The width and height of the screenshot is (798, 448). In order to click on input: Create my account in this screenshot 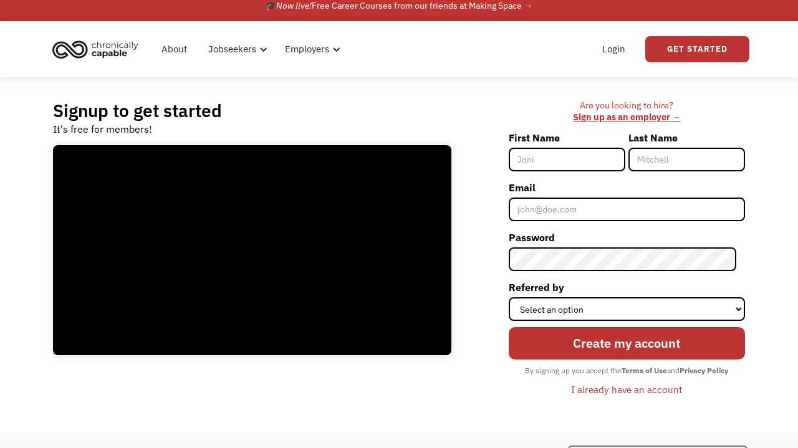, I will do `click(627, 344)`.